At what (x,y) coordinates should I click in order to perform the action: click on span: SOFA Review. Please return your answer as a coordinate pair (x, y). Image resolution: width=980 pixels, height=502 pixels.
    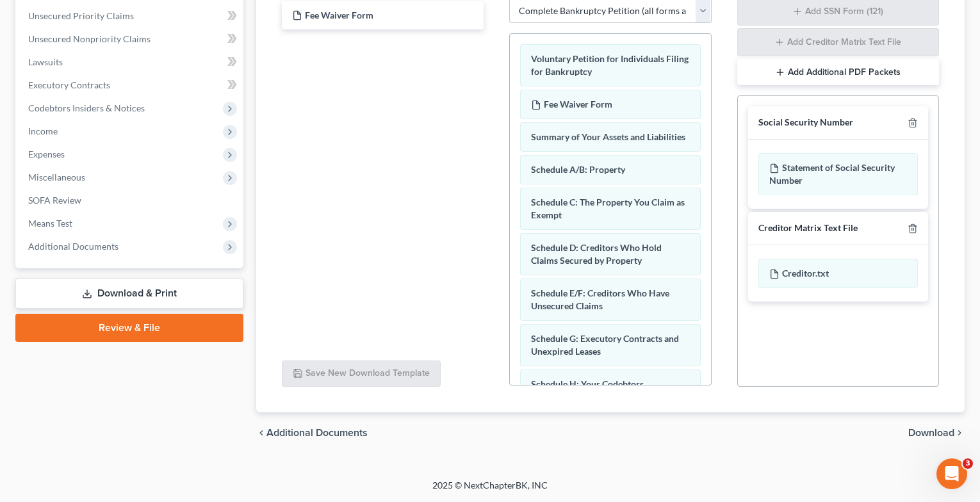
    Looking at the image, I should click on (54, 200).